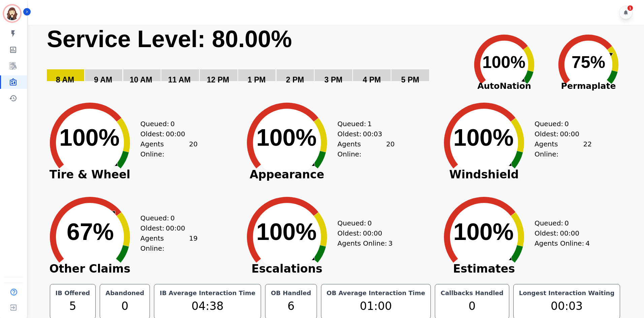 This screenshot has height=318, width=644. I want to click on span: Other Claims, so click(90, 269).